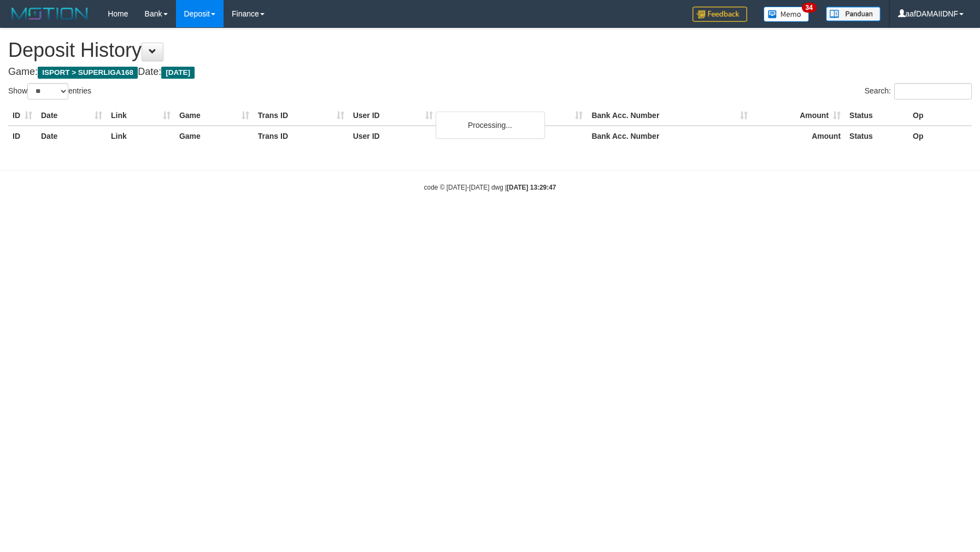 The height and width of the screenshot is (552, 980). What do you see at coordinates (809, 8) in the screenshot?
I see `span: 34` at bounding box center [809, 8].